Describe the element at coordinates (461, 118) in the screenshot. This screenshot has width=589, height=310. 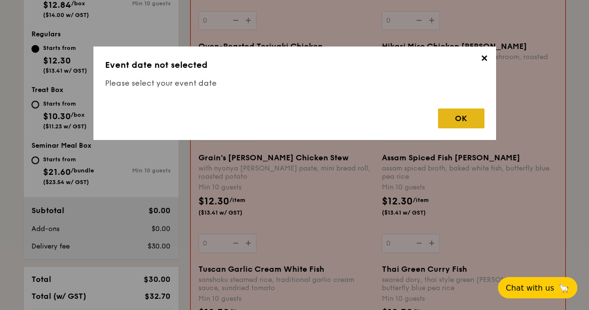
I see `div: OK` at that location.